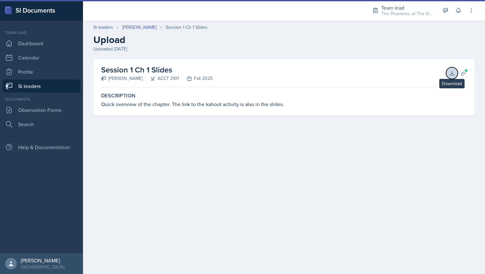 Image resolution: width=485 pixels, height=274 pixels. Describe the element at coordinates (186, 27) in the screenshot. I see `div: Session 1 Ch 1 Slides` at that location.